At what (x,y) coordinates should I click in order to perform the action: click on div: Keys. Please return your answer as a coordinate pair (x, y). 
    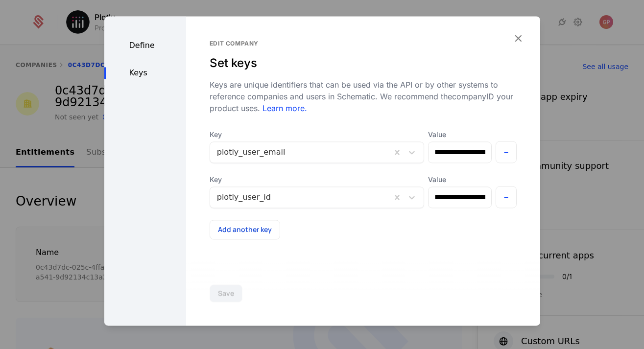
    Looking at the image, I should click on (145, 73).